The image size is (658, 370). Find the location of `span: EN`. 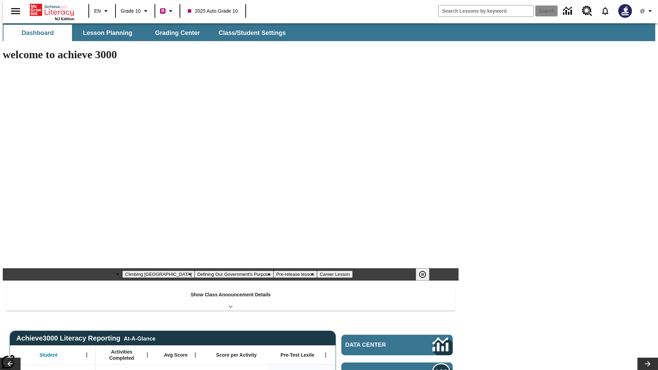

span: EN is located at coordinates (97, 11).